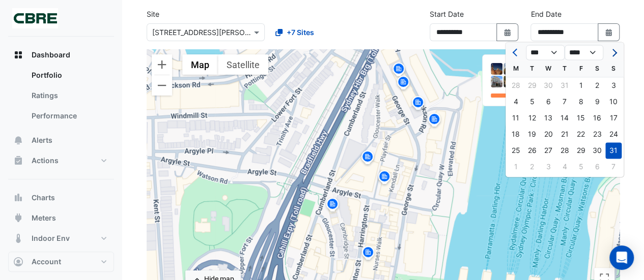  What do you see at coordinates (614, 166) in the screenshot?
I see `div: Sunday, September 7, 2025` at bounding box center [614, 166].